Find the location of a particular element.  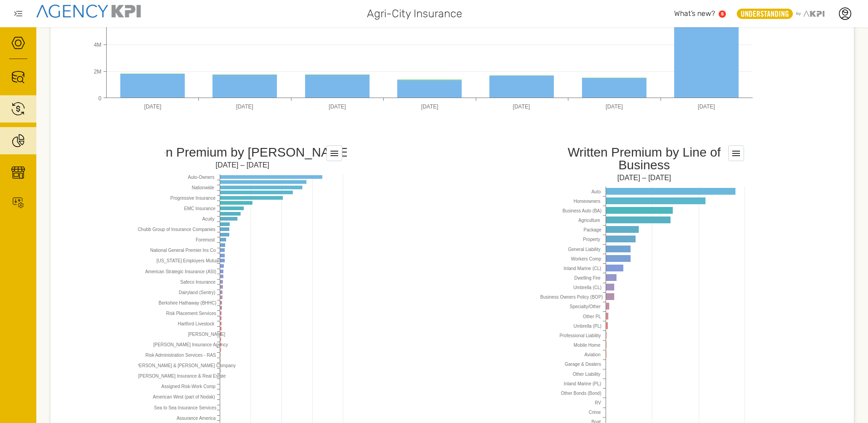

tspan: American Strategic Insurance (ASI) is located at coordinates (180, 271).